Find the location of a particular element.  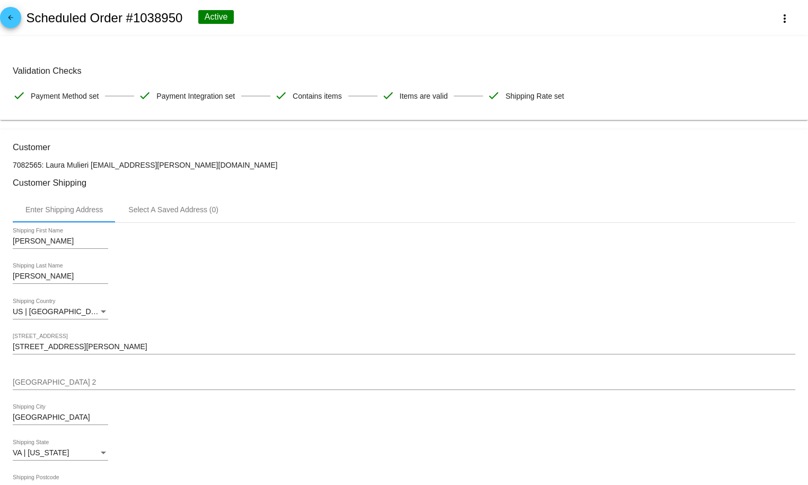

mat-icon: more_vert is located at coordinates (785, 19).